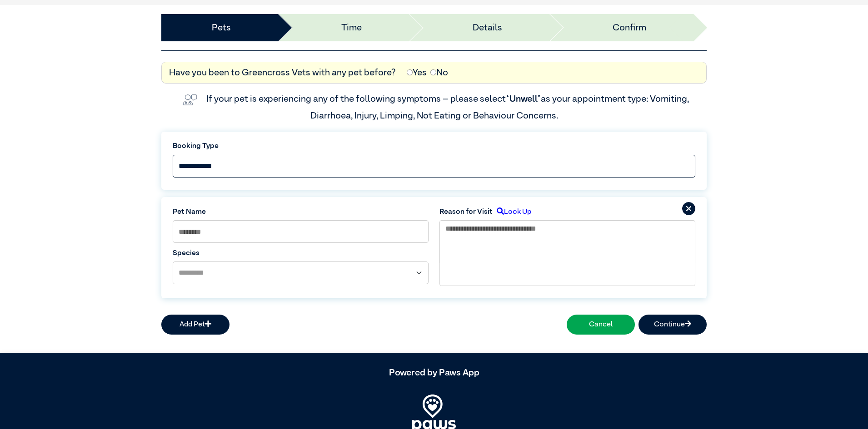  What do you see at coordinates (221, 28) in the screenshot?
I see `a: Pets` at bounding box center [221, 28].